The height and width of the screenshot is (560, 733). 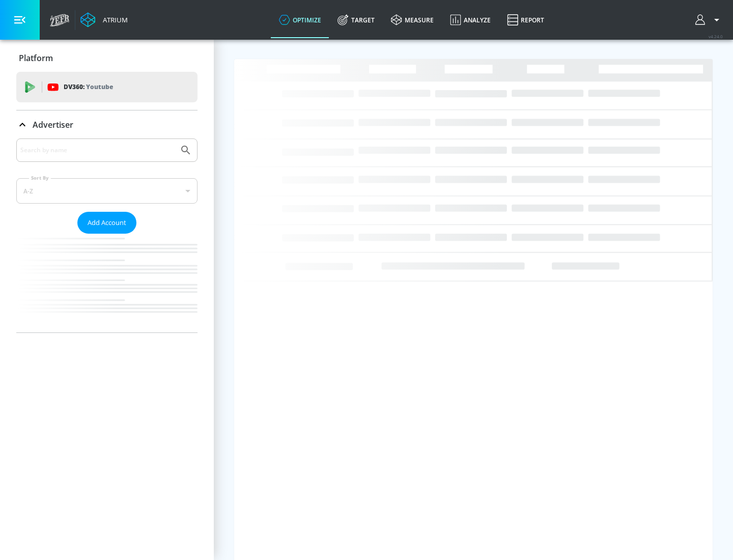 What do you see at coordinates (97, 150) in the screenshot?
I see `input: Search by name` at bounding box center [97, 150].